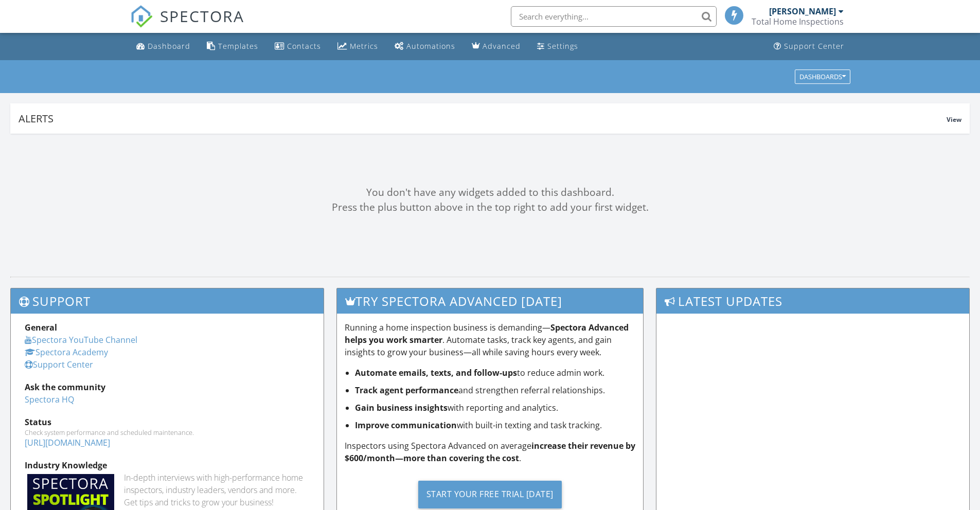 This screenshot has width=980, height=510. Describe the element at coordinates (167, 301) in the screenshot. I see `h3: Support` at that location.